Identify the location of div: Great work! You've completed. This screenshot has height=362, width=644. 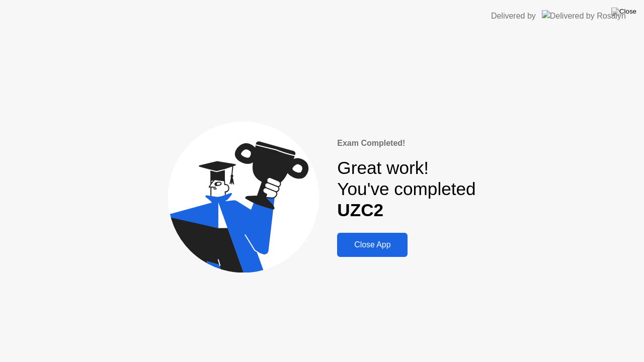
(406, 189).